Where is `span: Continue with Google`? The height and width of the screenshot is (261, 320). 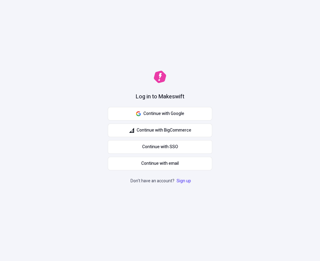 span: Continue with Google is located at coordinates (164, 114).